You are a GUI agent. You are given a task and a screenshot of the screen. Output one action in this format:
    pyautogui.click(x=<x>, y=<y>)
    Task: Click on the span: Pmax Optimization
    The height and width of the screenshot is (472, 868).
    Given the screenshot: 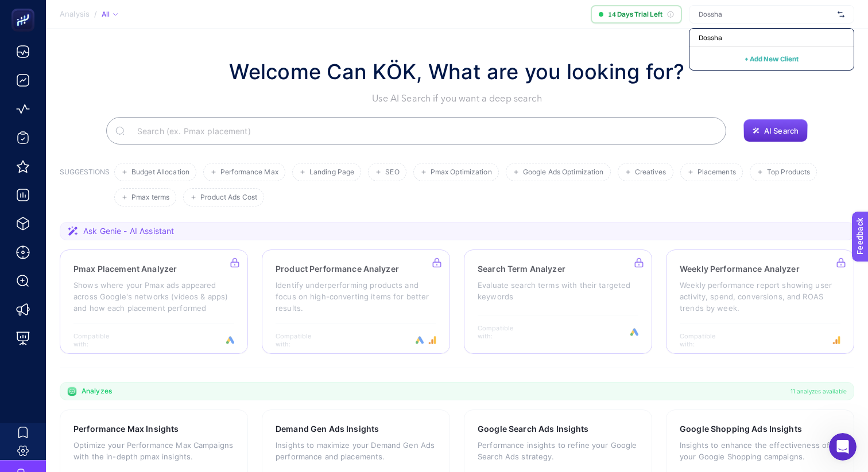 What is the action you would take?
    pyautogui.click(x=461, y=172)
    